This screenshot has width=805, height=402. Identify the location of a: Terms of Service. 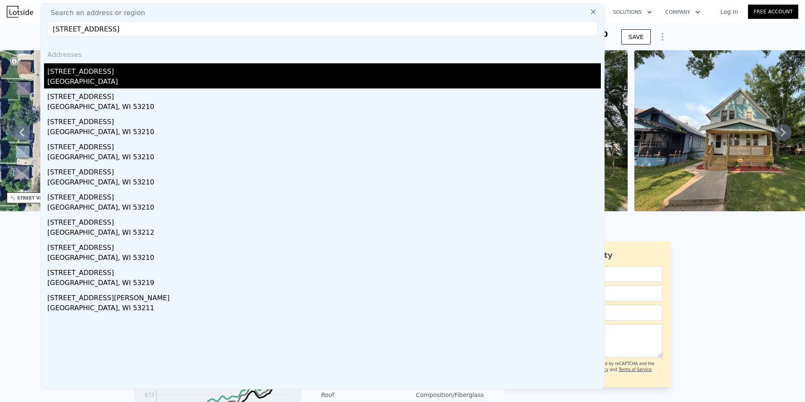
(635, 369).